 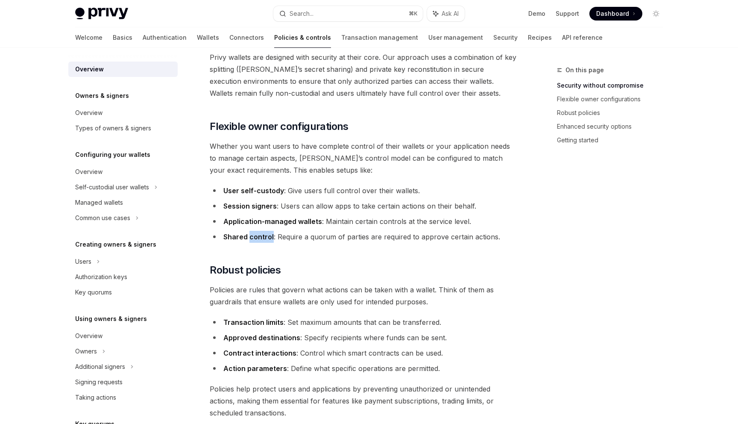 I want to click on h5: Using owners & signers, so click(x=111, y=319).